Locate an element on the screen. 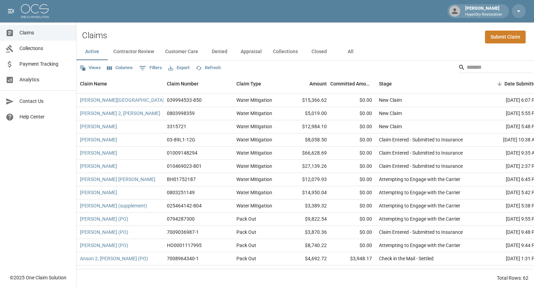 The height and width of the screenshot is (287, 534). div: $3,870.36 is located at coordinates (307, 232).